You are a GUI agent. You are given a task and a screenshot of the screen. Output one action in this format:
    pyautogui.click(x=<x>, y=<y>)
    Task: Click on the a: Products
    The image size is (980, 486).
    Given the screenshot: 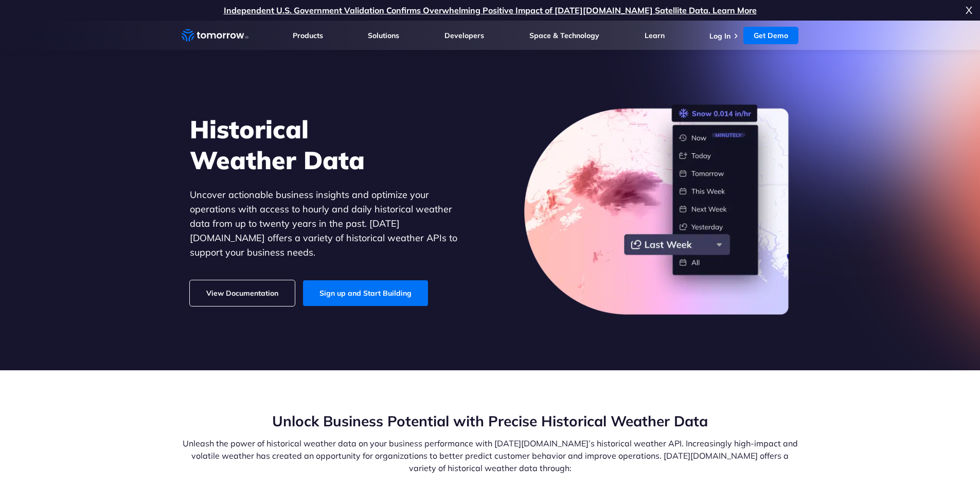 What is the action you would take?
    pyautogui.click(x=307, y=36)
    